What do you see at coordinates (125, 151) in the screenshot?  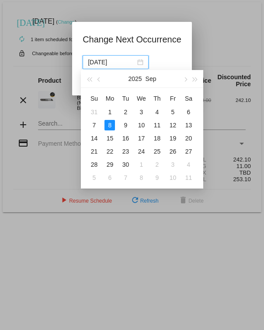 I see `div: 23` at bounding box center [125, 151].